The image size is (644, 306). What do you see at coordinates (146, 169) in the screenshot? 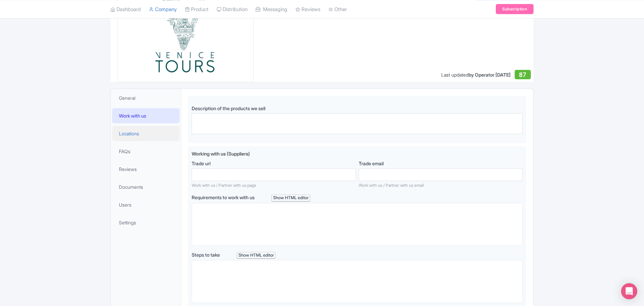
I see `a: Reviews` at bounding box center [146, 169].